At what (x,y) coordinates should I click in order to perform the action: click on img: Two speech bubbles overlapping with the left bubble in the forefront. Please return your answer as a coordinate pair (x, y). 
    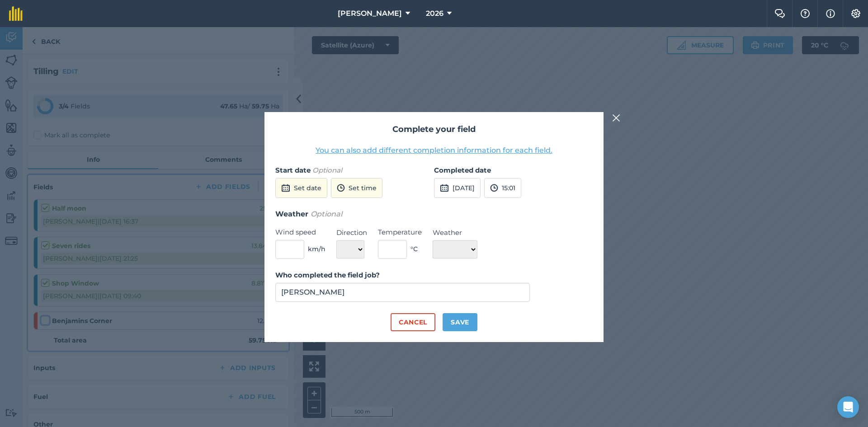
    Looking at the image, I should click on (780, 13).